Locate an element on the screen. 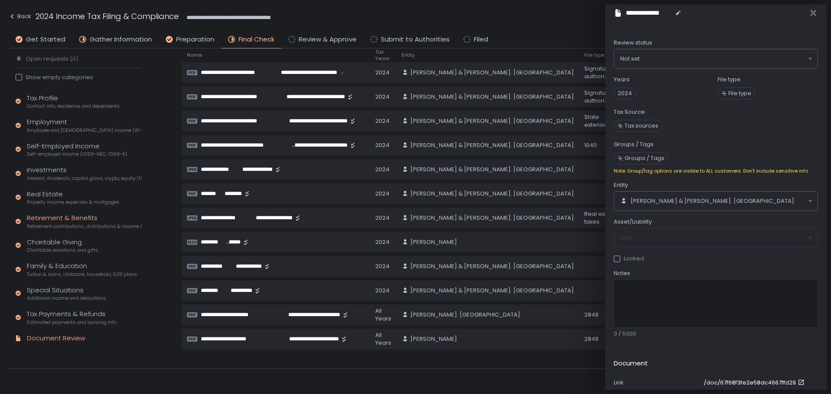  button: Back is located at coordinates (20, 17).